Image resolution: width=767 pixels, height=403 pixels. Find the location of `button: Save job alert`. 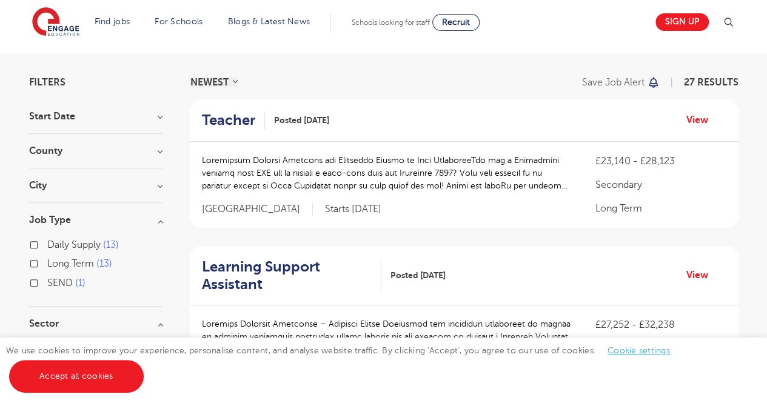

button: Save job alert is located at coordinates (621, 82).